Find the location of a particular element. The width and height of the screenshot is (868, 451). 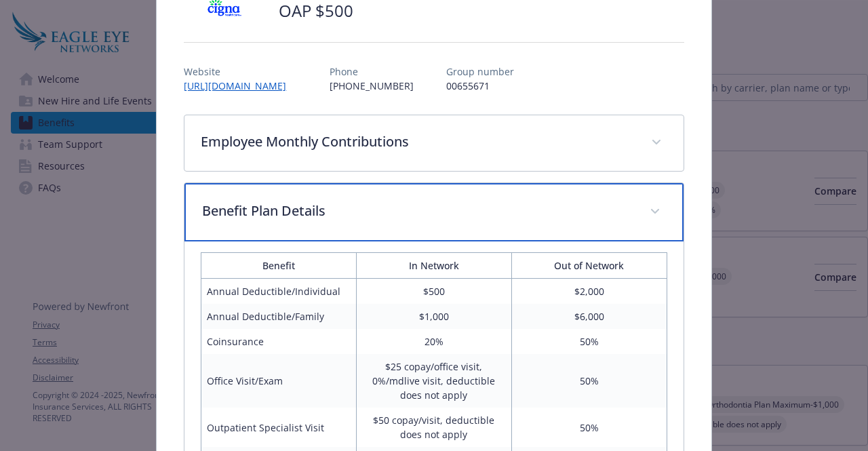

p: Benefit Plan Details is located at coordinates (417, 211).